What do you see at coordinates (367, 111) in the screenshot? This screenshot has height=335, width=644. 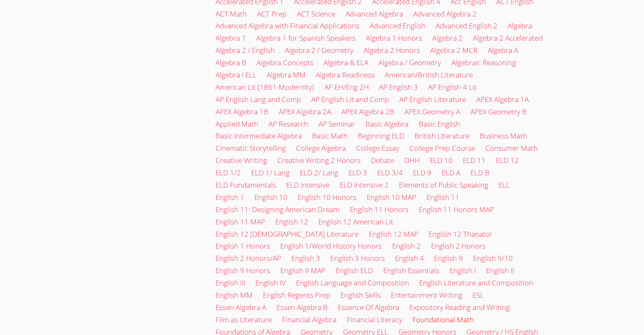 I see `a: APEX Algebra 2B` at bounding box center [367, 111].